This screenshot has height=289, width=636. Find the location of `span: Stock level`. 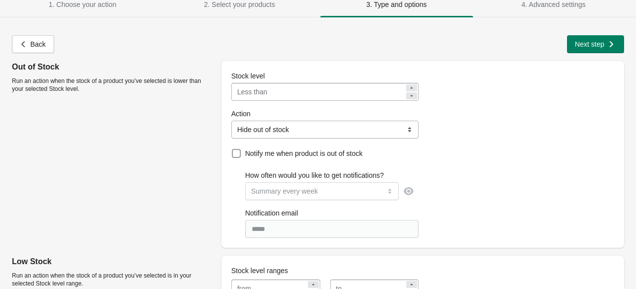

span: Stock level is located at coordinates (248, 76).